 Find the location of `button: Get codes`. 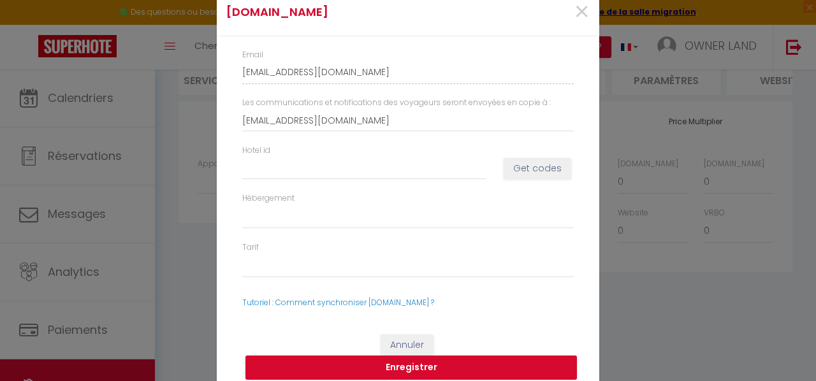

button: Get codes is located at coordinates (537, 169).